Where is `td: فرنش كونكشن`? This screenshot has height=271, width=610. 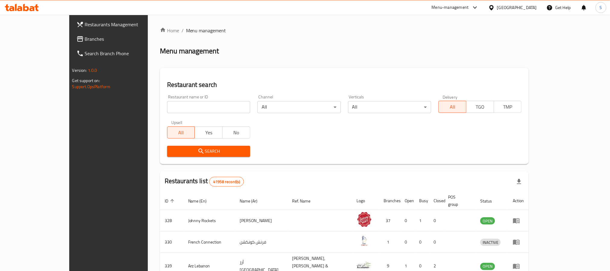 td: فرنش كونكشن is located at coordinates (261, 242).